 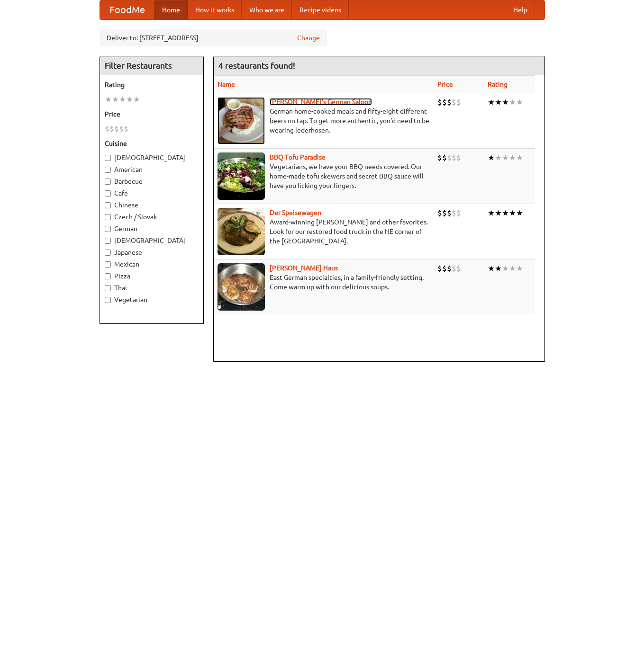 I want to click on b: Der Speisewagen, so click(x=295, y=213).